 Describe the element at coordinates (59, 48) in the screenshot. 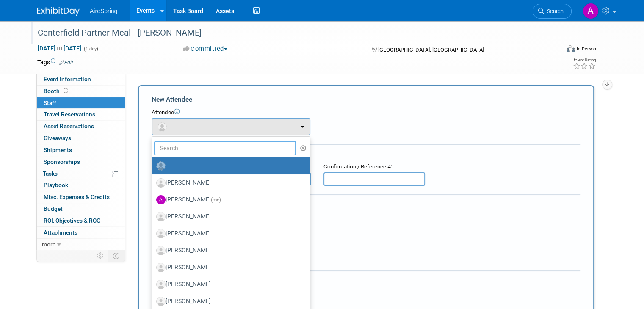

I see `span: to` at that location.